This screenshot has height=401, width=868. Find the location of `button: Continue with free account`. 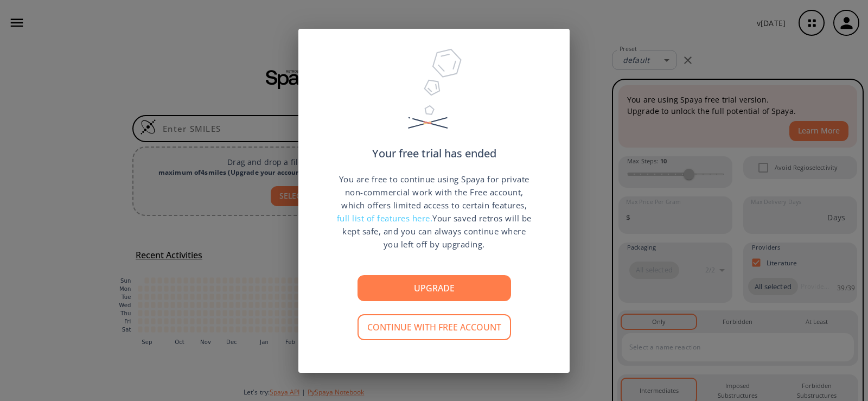

button: Continue with free account is located at coordinates (434, 327).